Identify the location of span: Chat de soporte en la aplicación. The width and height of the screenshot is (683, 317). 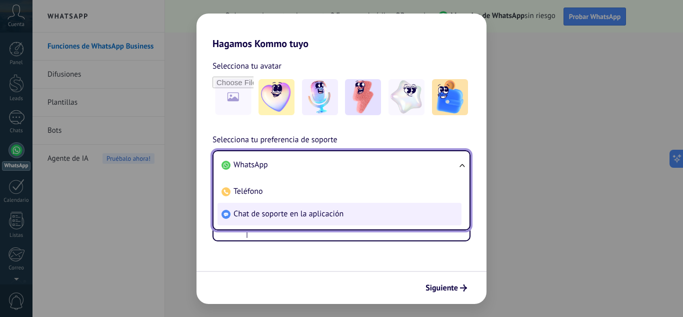
(289, 214).